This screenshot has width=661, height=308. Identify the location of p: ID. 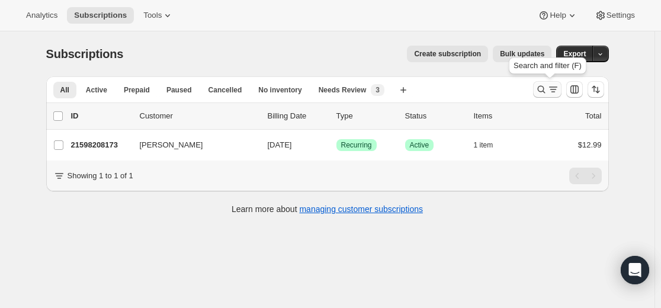
(101, 116).